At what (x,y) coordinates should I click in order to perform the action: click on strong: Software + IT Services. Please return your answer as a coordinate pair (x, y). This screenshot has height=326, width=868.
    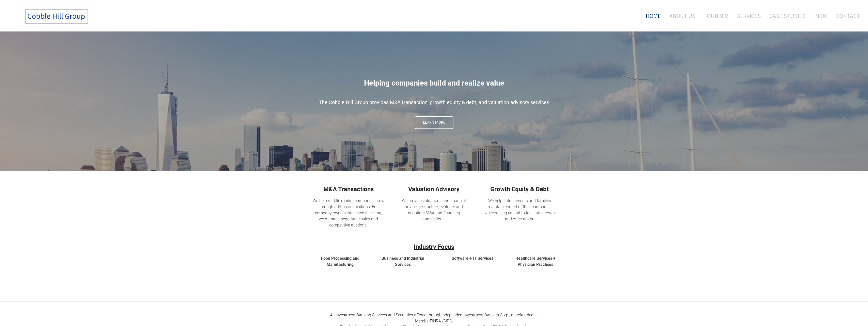
    Looking at the image, I should click on (472, 259).